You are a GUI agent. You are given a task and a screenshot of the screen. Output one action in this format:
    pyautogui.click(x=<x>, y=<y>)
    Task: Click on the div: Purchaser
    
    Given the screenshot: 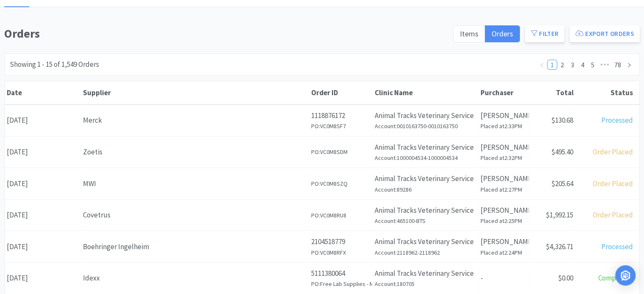 What is the action you would take?
    pyautogui.click(x=504, y=93)
    